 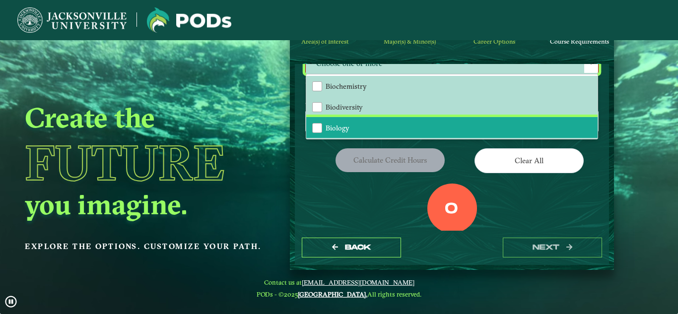 What do you see at coordinates (451, 86) in the screenshot?
I see `li: Biochemistry` at bounding box center [451, 86].